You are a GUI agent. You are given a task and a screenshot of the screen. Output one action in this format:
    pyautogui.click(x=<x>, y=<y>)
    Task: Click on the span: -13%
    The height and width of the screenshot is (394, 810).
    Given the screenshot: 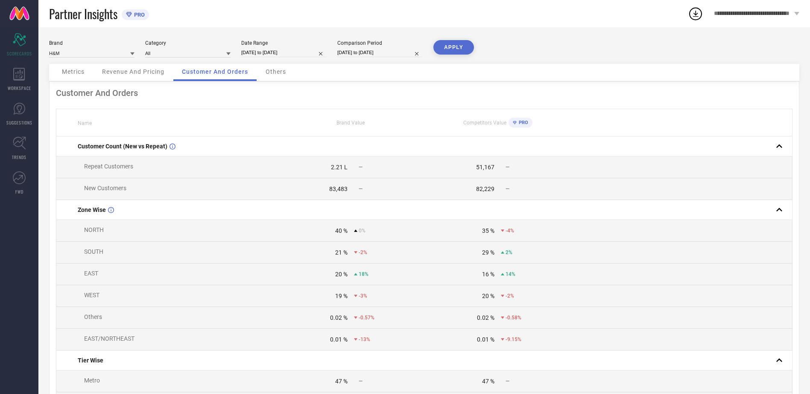 What is the action you would take?
    pyautogui.click(x=364, y=340)
    